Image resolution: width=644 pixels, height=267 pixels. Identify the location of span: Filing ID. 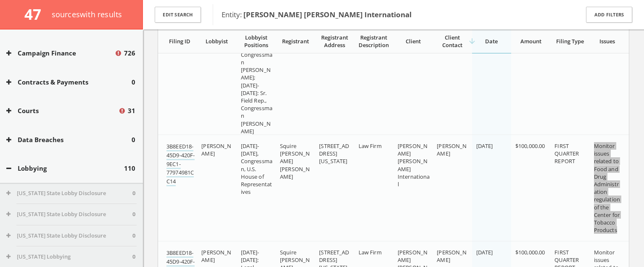
(180, 41).